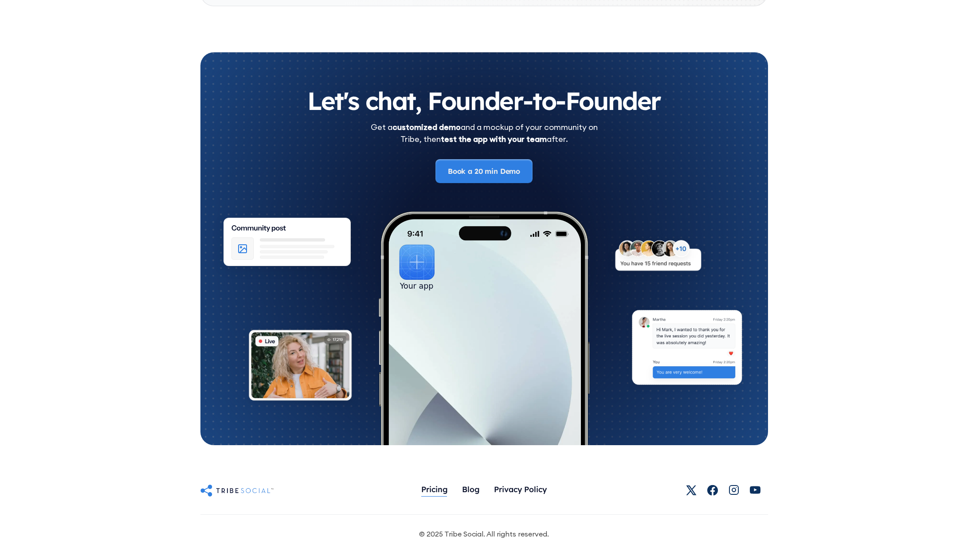 This screenshot has width=968, height=560. I want to click on strong: test the app with your team, so click(493, 138).